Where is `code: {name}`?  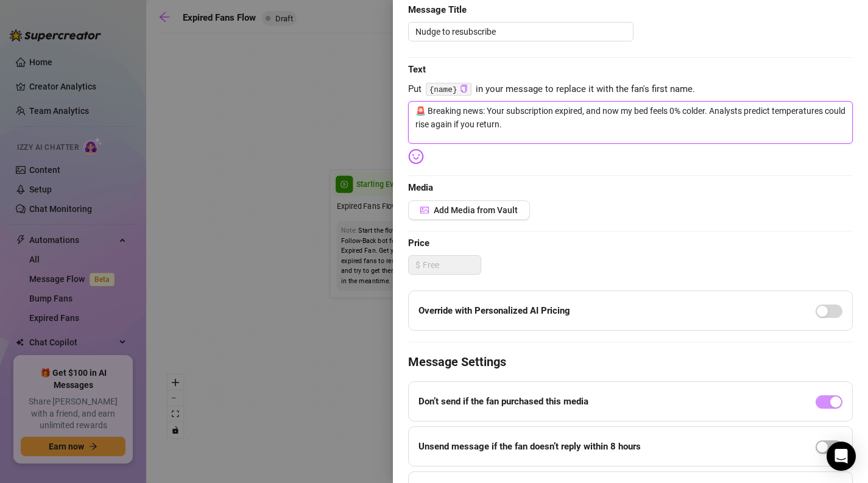
code: {name} is located at coordinates (448, 89).